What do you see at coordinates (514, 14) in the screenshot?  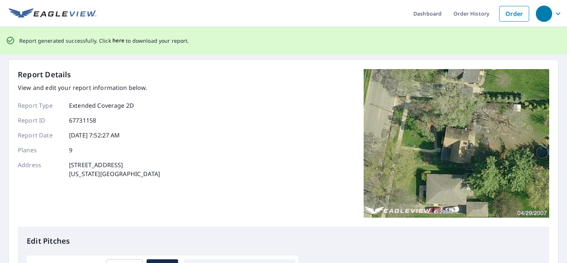 I see `a: Order` at bounding box center [514, 14].